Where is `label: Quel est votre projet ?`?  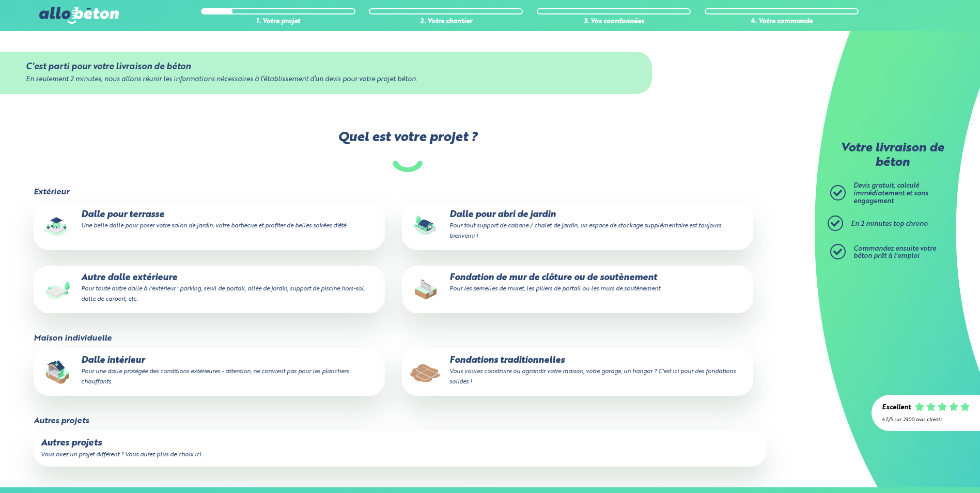
label: Quel est votre projet ? is located at coordinates (407, 151).